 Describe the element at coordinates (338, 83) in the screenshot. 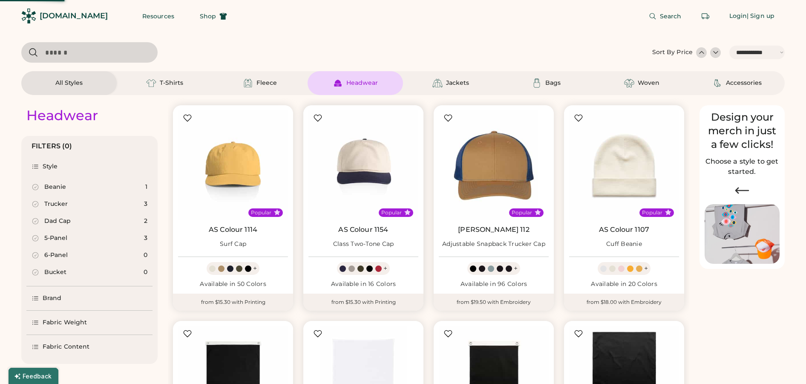

I see `img: Headwear Icon` at that location.